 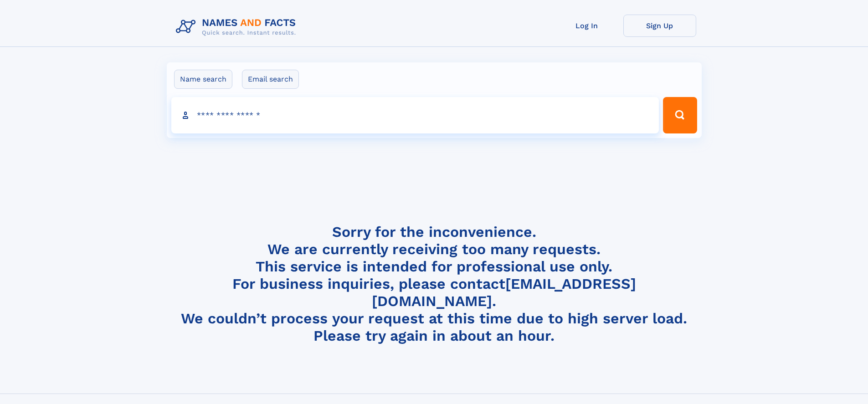 What do you see at coordinates (660, 25) in the screenshot?
I see `a: Sign Up` at bounding box center [660, 25].